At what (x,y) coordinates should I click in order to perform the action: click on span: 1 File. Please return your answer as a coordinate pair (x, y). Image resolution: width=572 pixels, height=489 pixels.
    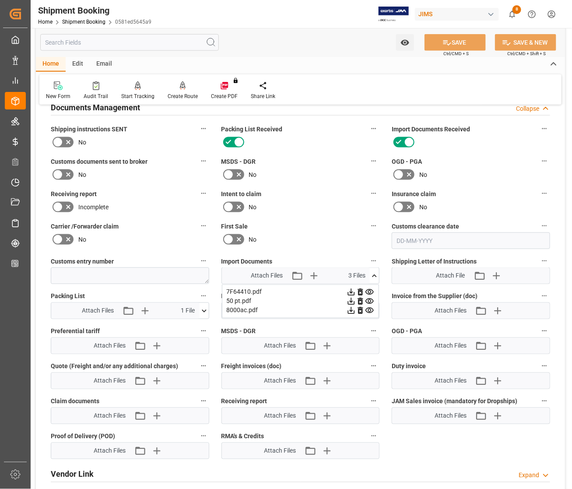
    Looking at the image, I should click on (188, 311).